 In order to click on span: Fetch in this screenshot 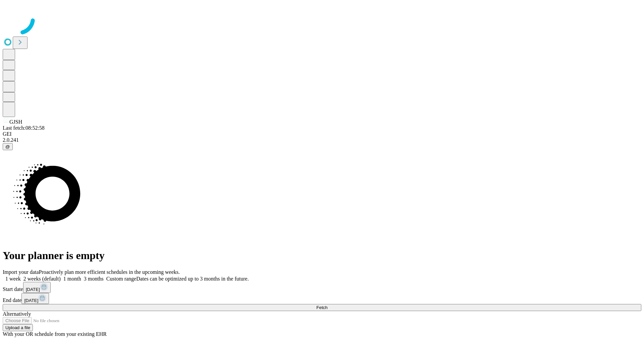, I will do `click(322, 307)`.